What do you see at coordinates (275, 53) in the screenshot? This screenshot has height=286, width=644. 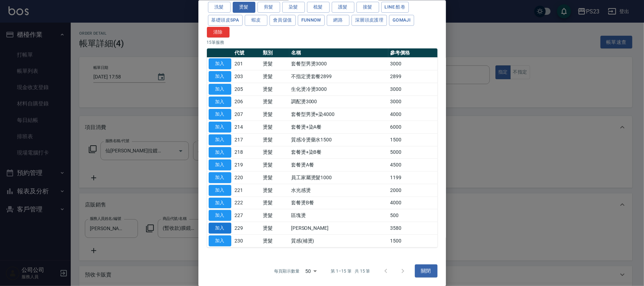 I see `th: 類別` at bounding box center [275, 53].